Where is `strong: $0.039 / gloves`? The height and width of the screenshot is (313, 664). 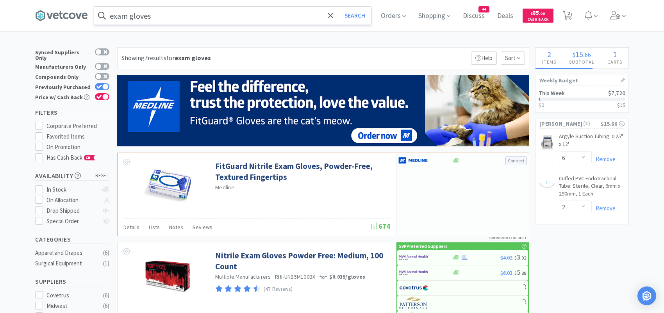 strong: $0.039 / gloves is located at coordinates (347, 277).